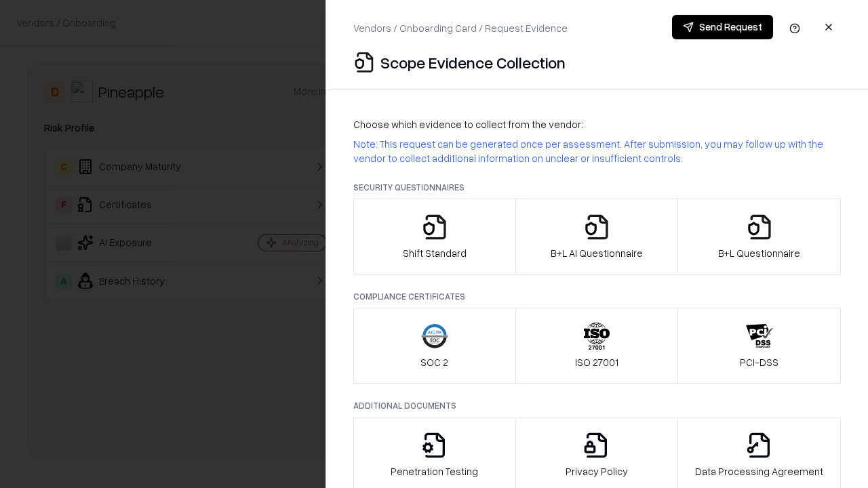  I want to click on p: PCI-DSS, so click(759, 362).